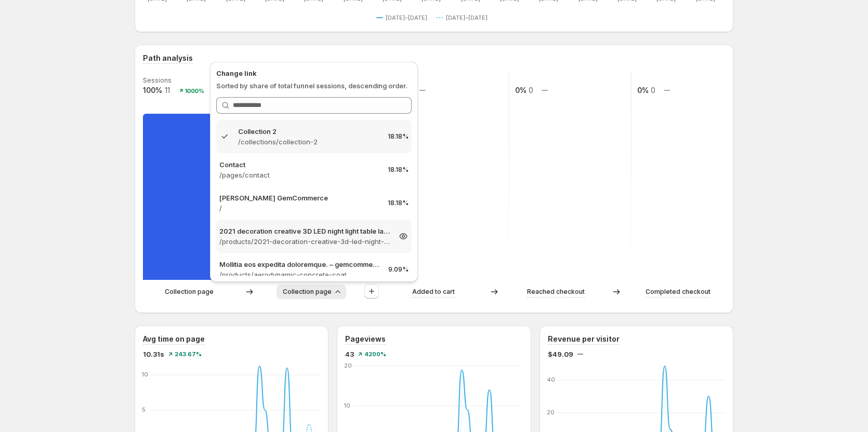 The image size is (868, 432). Describe the element at coordinates (678, 292) in the screenshot. I see `p: Completed checkout` at that location.